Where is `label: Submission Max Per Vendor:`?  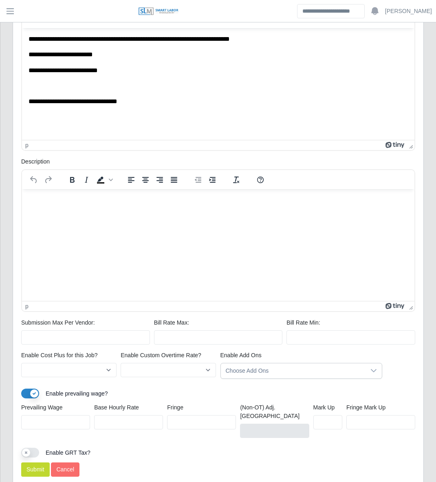 label: Submission Max Per Vendor: is located at coordinates (58, 323).